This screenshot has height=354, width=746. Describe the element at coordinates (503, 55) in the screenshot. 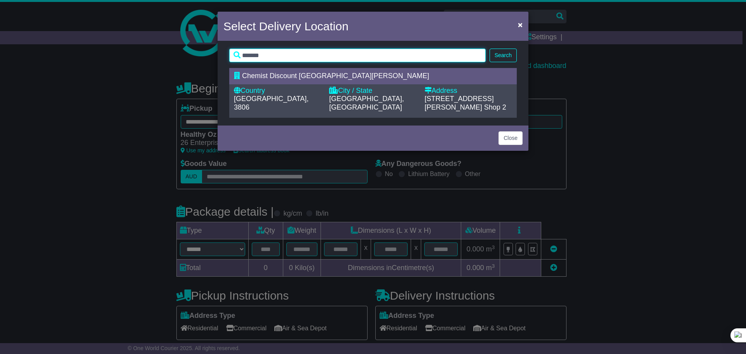

I see `button: Search` at that location.